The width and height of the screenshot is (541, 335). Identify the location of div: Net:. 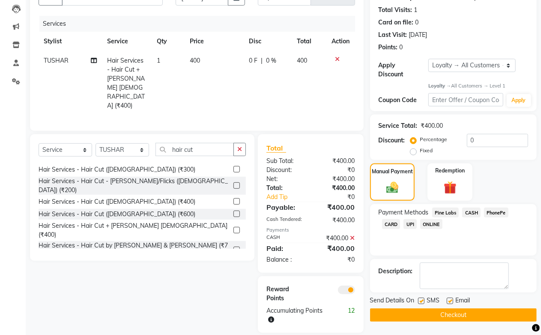
(285, 179).